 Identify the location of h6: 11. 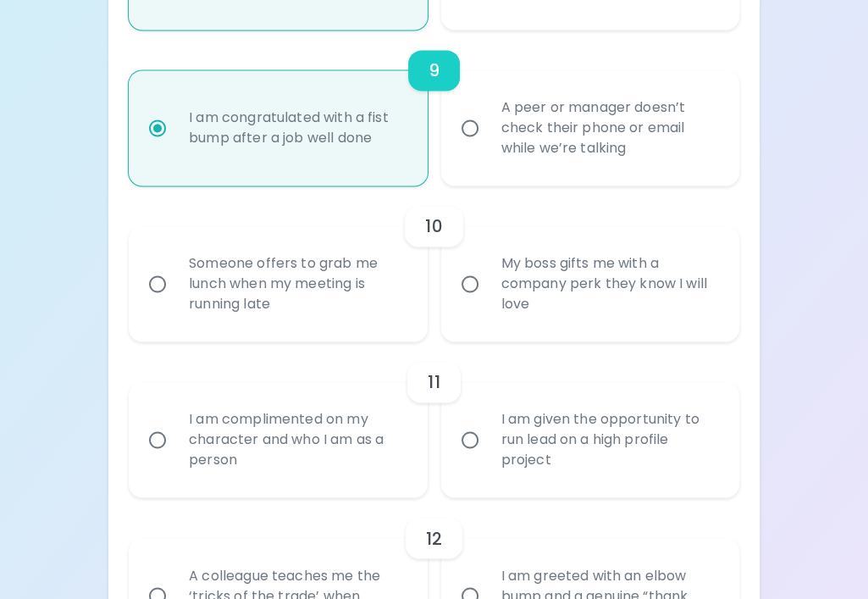
(434, 382).